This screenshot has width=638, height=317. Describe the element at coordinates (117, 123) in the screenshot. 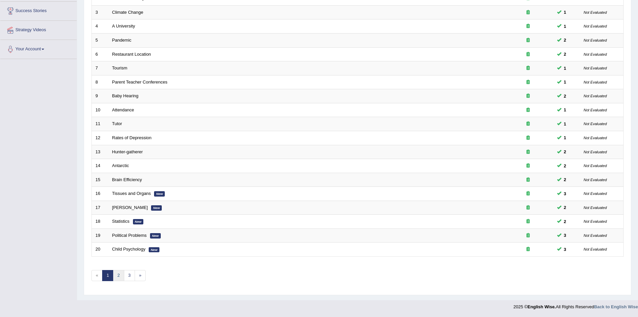

I see `a: Tutor` at that location.